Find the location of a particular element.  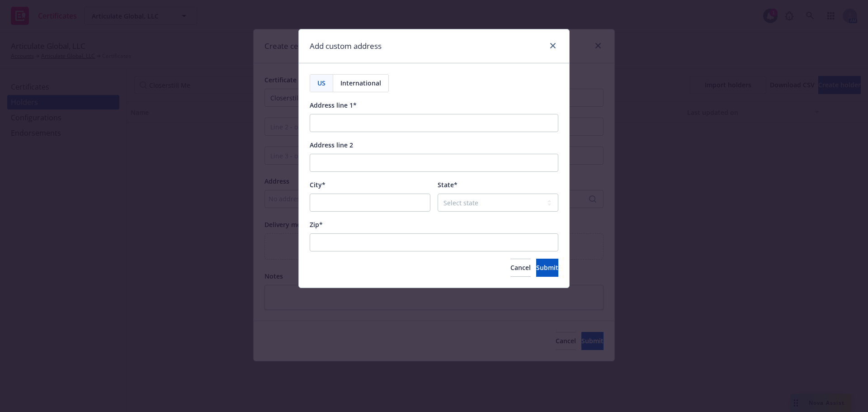

span: Address line 2 is located at coordinates (332, 145).